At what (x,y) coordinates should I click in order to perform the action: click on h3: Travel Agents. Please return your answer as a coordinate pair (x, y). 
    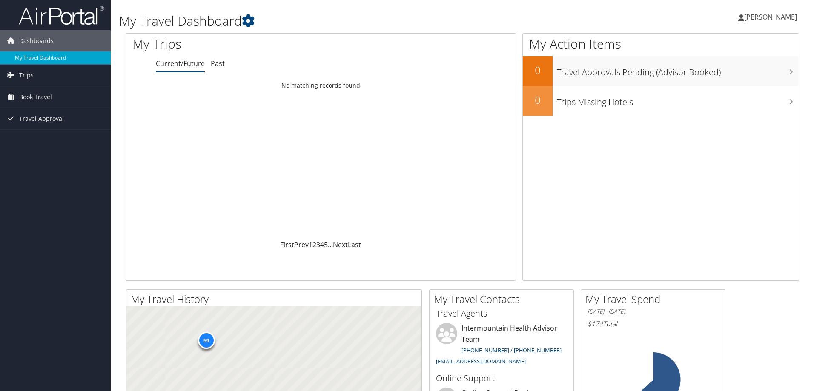
    Looking at the image, I should click on (502, 314).